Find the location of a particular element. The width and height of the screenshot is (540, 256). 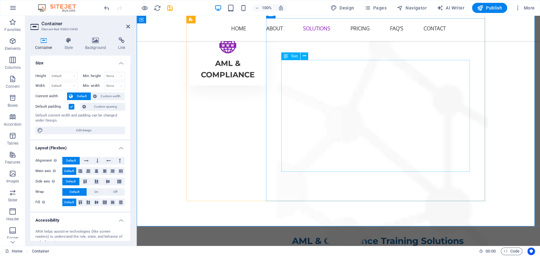

span: Edit design is located at coordinates (84, 131).